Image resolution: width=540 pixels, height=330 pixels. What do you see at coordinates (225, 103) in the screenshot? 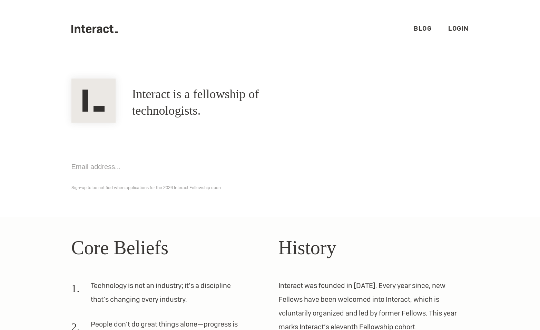
I see `h1: Interact is a fellowship of technologists.` at bounding box center [225, 103].